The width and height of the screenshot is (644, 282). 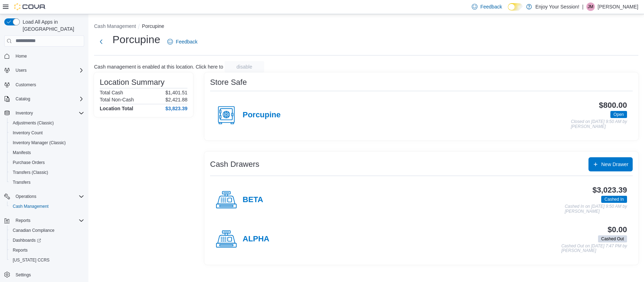 What do you see at coordinates (591, 7) in the screenshot?
I see `div: Jessica McPhee` at bounding box center [591, 7].